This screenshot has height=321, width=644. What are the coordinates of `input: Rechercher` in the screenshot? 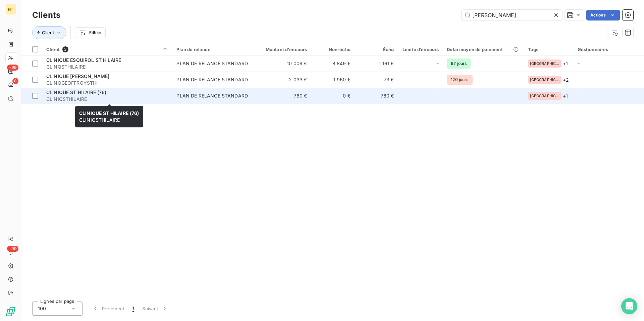 It's located at (512, 15).